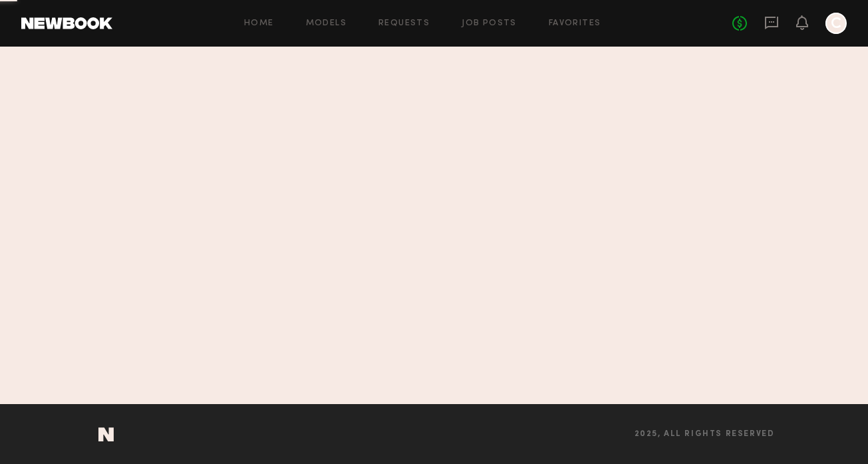  What do you see at coordinates (259, 24) in the screenshot?
I see `a: Home` at bounding box center [259, 24].